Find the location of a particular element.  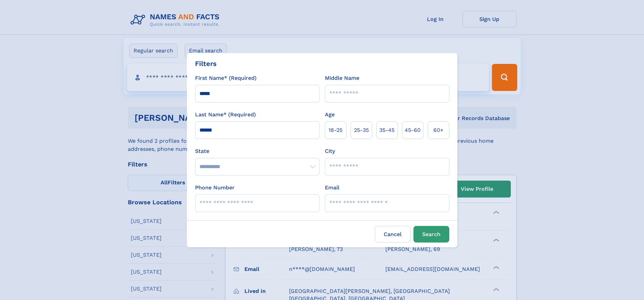

label: State is located at coordinates (257, 151).